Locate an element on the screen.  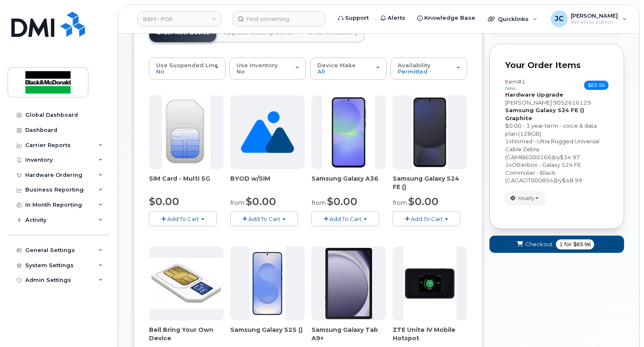
span: Nomad - Ultra Rugged Universal Cable Zebra (CAMIBE000166) is located at coordinates (552, 149).